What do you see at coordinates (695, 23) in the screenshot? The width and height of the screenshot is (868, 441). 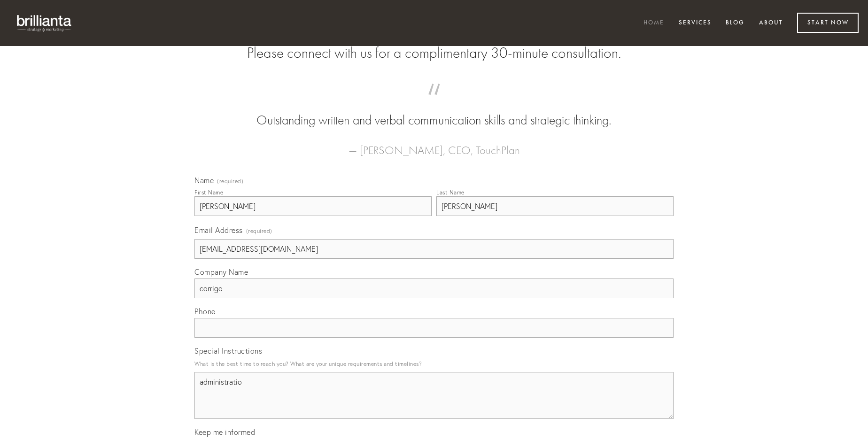 I see `a: Services` at bounding box center [695, 23].